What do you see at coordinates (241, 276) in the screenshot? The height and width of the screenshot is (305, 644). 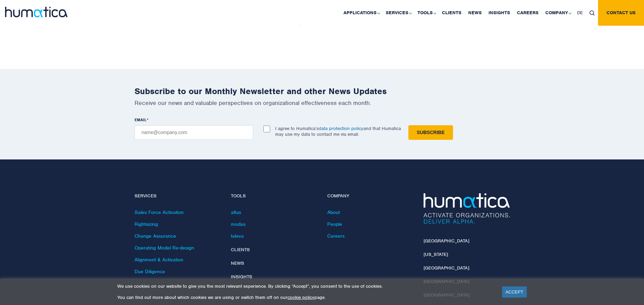 I see `a: Insights` at bounding box center [241, 276].